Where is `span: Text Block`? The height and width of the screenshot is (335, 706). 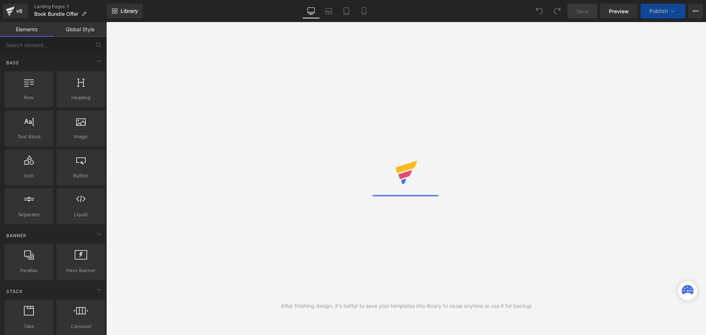 span: Text Block is located at coordinates (29, 136).